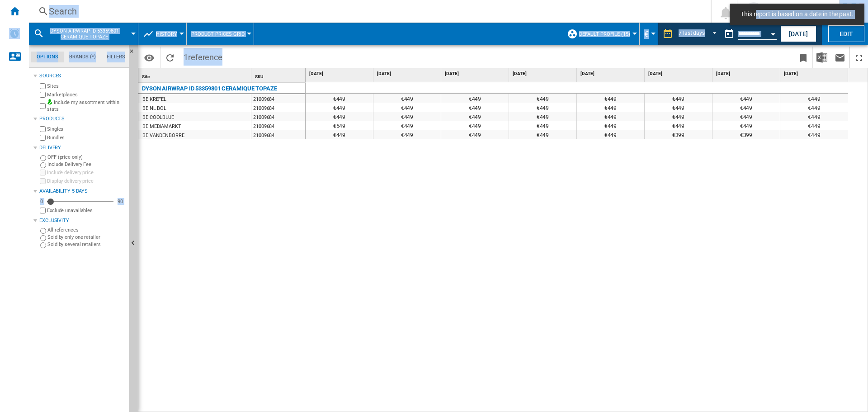  I want to click on div: 0, so click(41, 201).